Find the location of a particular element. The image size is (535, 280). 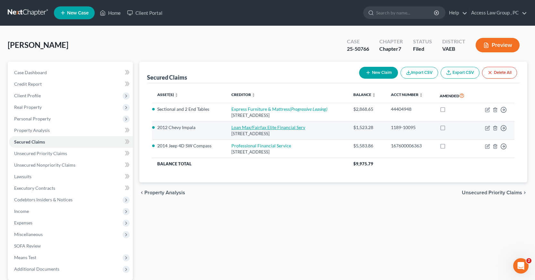

a: SOFA Review is located at coordinates (71, 246).